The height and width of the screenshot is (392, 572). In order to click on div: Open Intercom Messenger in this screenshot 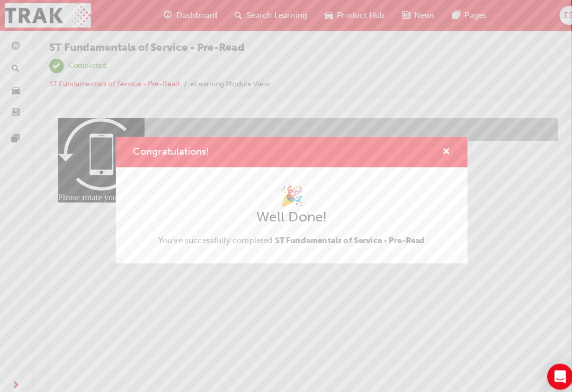, I will do `click(549, 369)`.